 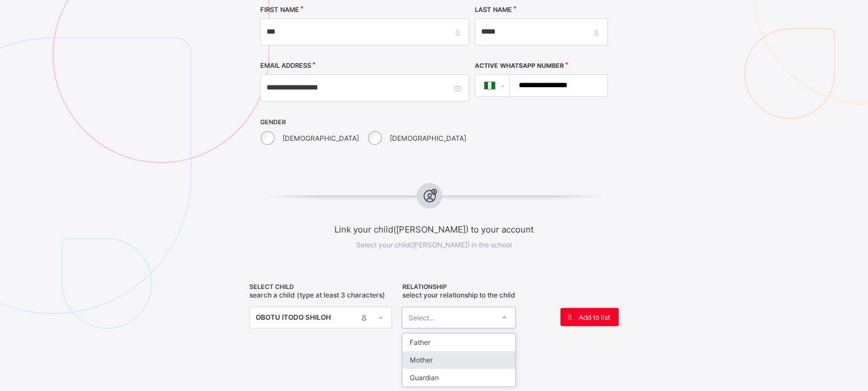 What do you see at coordinates (594, 317) in the screenshot?
I see `span: Add to list` at bounding box center [594, 317].